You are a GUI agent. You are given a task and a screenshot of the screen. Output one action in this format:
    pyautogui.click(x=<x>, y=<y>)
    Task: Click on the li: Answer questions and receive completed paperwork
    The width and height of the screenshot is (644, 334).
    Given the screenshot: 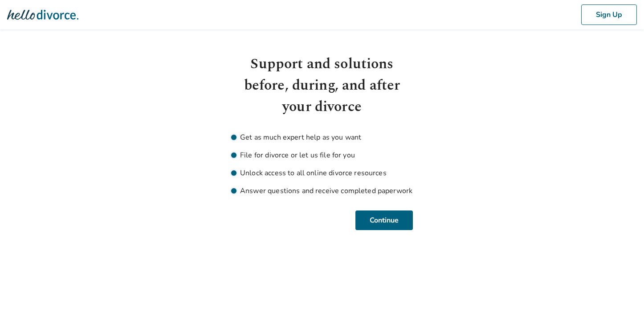 What is the action you would take?
    pyautogui.click(x=322, y=191)
    